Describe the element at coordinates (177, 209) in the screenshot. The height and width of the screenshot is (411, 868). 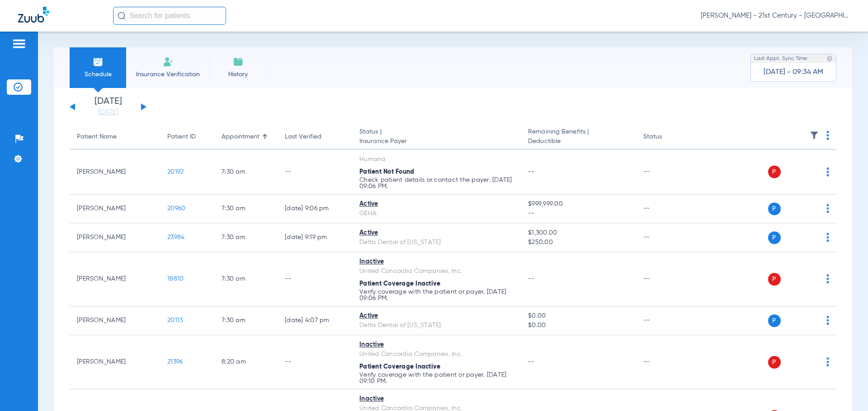
I see `span: 20960` at that location.